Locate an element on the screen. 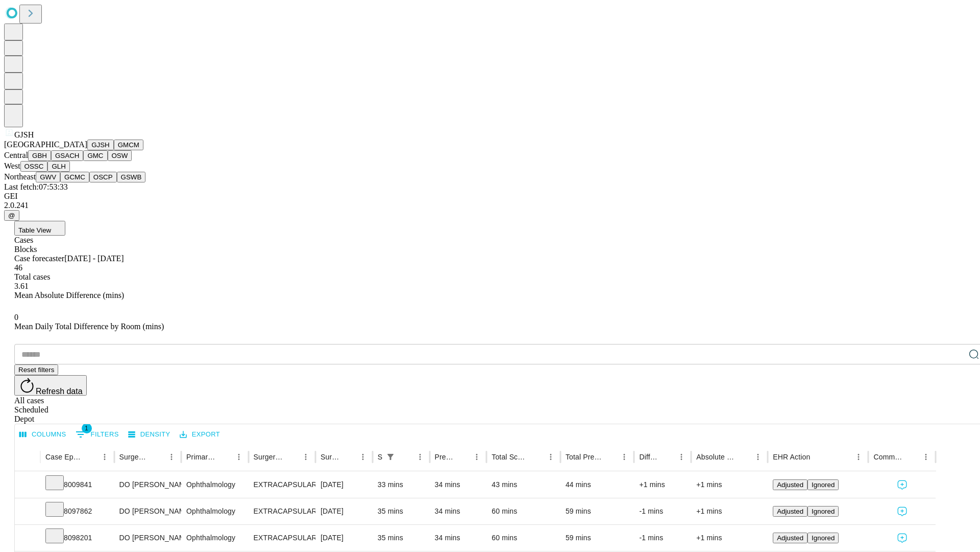 This screenshot has width=980, height=552. div: 1 active filter is located at coordinates (390, 456).